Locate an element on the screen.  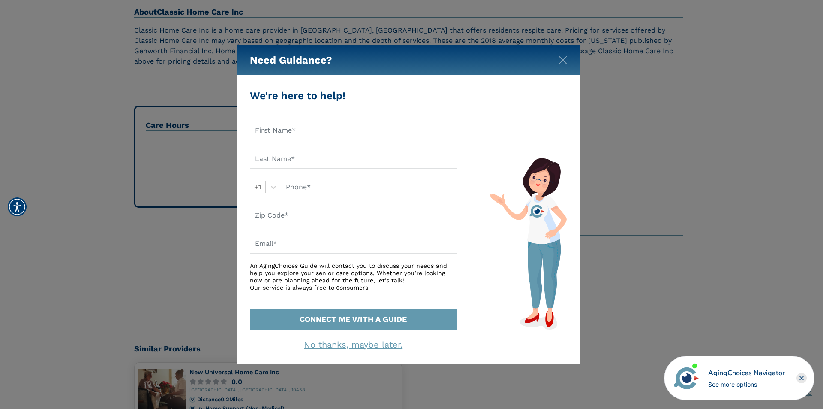
img: avatar is located at coordinates (686, 378).